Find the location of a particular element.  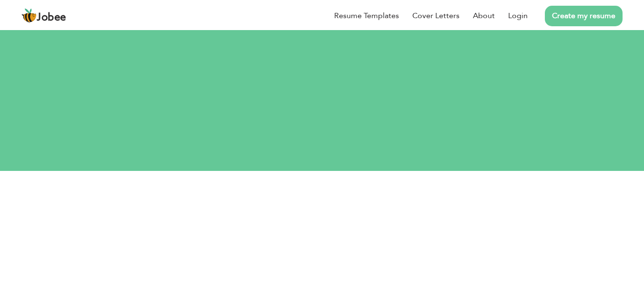

a: Jobee is located at coordinates (44, 16).